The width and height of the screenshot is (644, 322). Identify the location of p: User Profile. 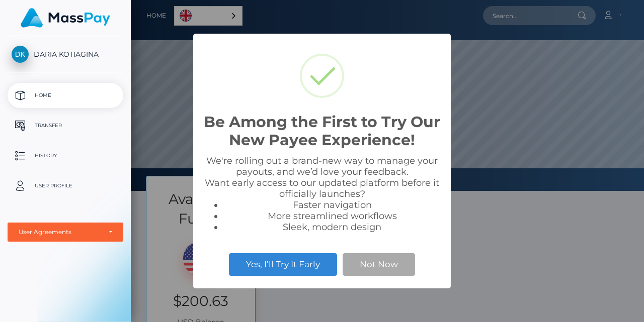
(65, 186).